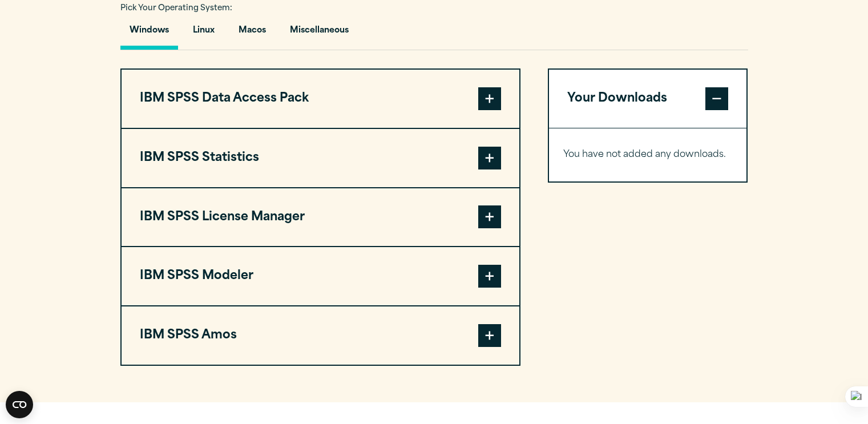 This screenshot has height=424, width=868. I want to click on button: Your Downloads, so click(648, 99).